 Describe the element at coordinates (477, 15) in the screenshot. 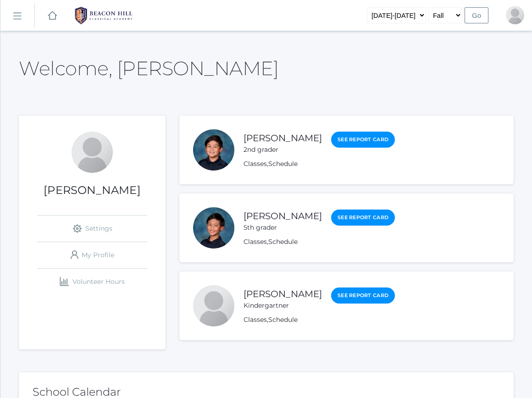

I see `input: Go` at that location.